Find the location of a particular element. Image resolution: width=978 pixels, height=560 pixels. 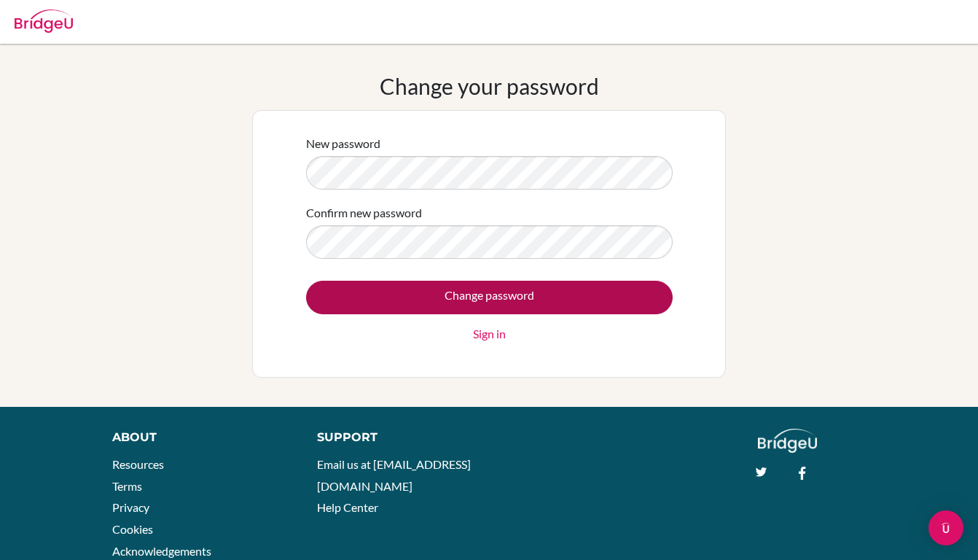

a: Sign in is located at coordinates (489, 334).